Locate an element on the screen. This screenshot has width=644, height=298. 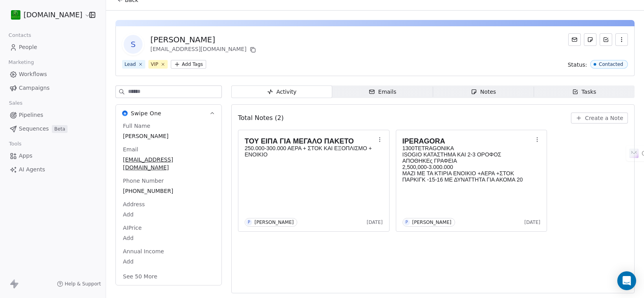
a: Workflows is located at coordinates (53, 74).